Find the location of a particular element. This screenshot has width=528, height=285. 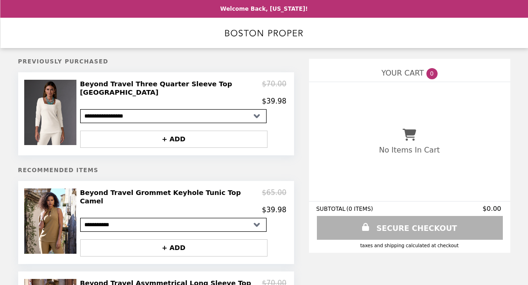

h5: Recommended Items is located at coordinates (156, 170).